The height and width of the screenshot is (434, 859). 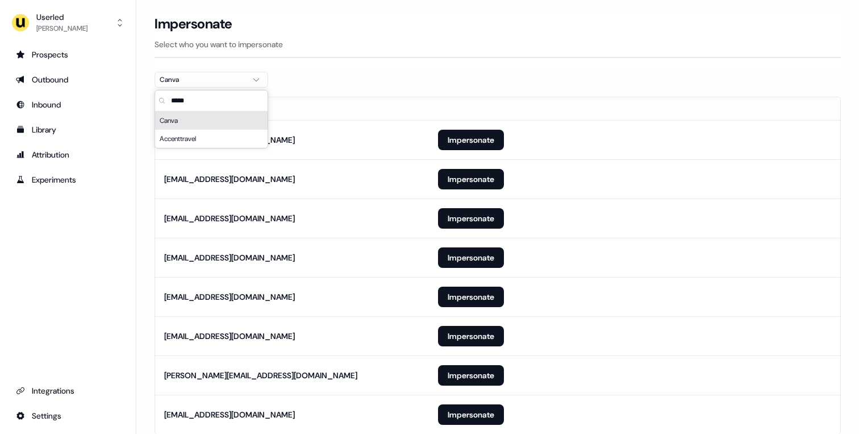 What do you see at coordinates (193, 24) in the screenshot?
I see `h3: Impersonate` at bounding box center [193, 24].